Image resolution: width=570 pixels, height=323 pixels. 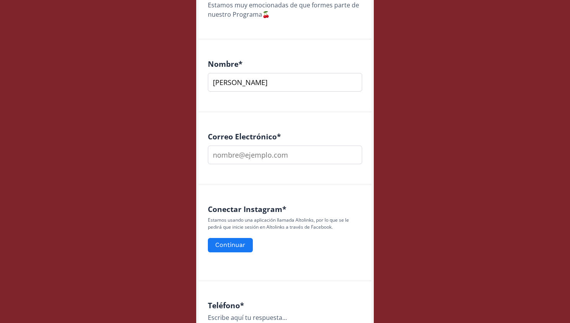 I want to click on input: Escribe aquí tu respuesta..., so click(x=285, y=82).